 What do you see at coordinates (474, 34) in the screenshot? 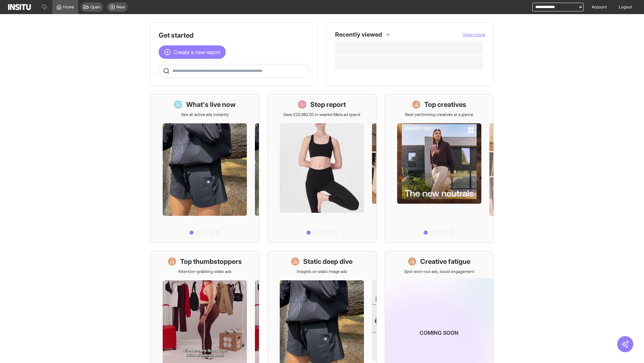
I see `button: View more` at bounding box center [474, 34].